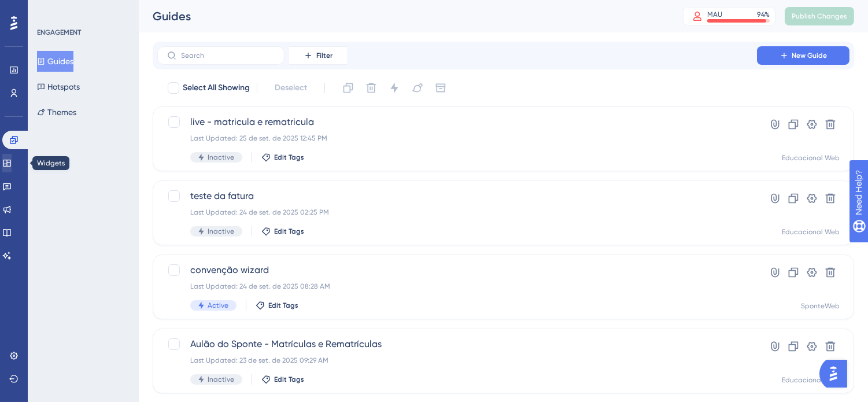  I want to click on span: Aulão do Sponte - Matrículas e Rematrículas, so click(457, 344).